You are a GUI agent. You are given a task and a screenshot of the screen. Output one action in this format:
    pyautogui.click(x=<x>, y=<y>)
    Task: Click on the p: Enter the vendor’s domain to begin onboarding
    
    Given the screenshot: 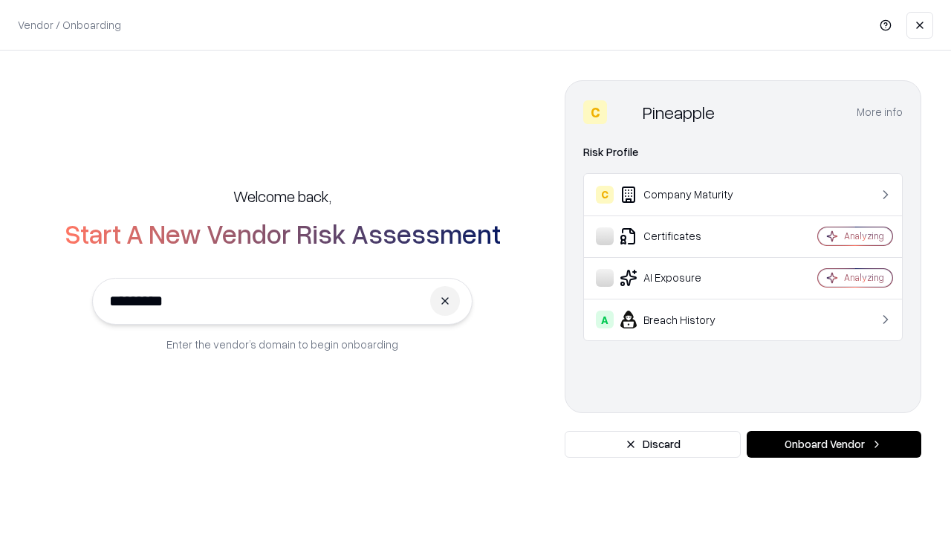 What is the action you would take?
    pyautogui.click(x=282, y=344)
    